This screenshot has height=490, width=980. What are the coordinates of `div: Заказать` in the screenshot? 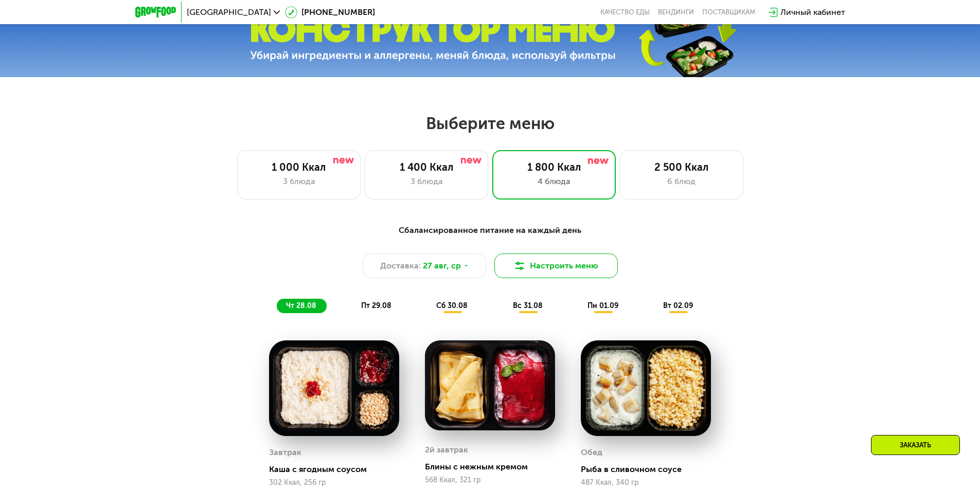 It's located at (915, 445).